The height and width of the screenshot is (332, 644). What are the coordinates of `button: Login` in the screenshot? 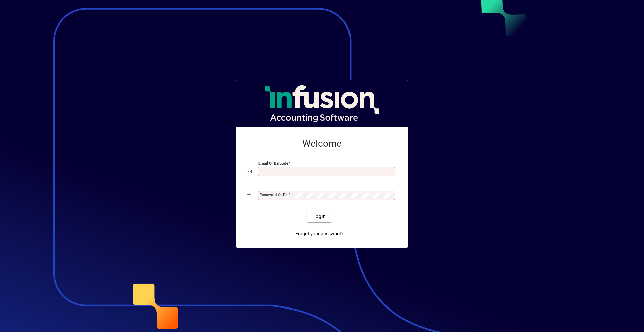 It's located at (319, 216).